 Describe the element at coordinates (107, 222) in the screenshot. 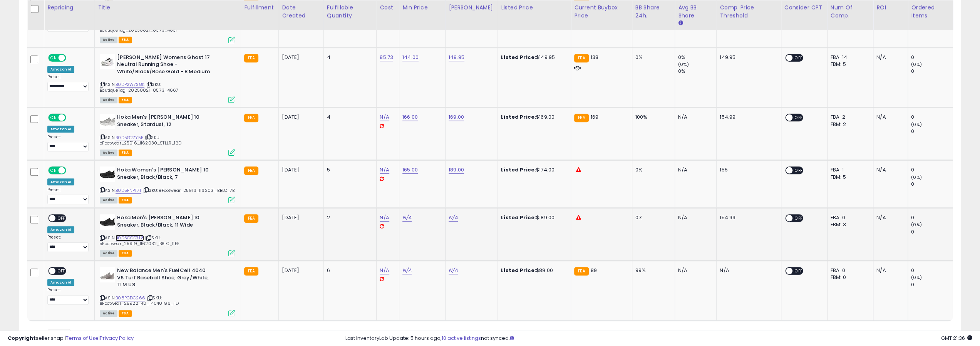

I see `img: 31FAz4XL4+L._SL40_.jpg` at that location.